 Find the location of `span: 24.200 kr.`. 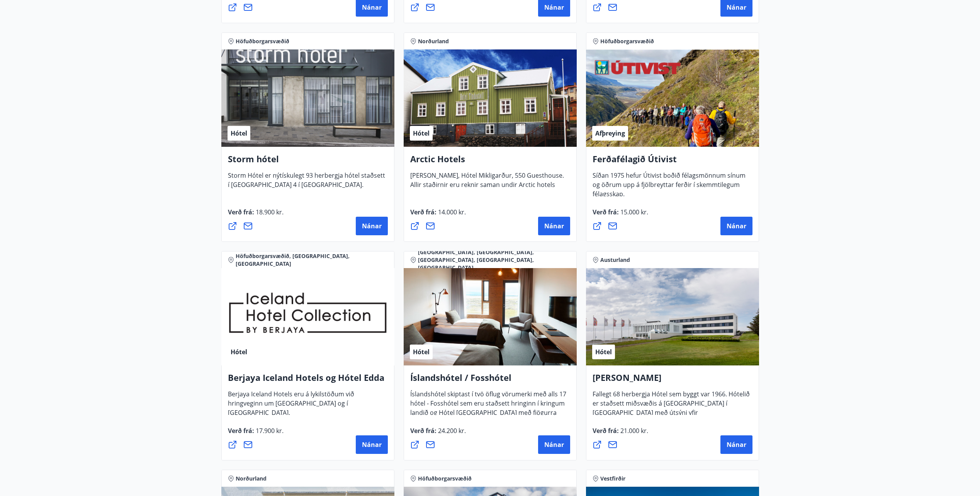

span: 24.200 kr. is located at coordinates (451, 431).